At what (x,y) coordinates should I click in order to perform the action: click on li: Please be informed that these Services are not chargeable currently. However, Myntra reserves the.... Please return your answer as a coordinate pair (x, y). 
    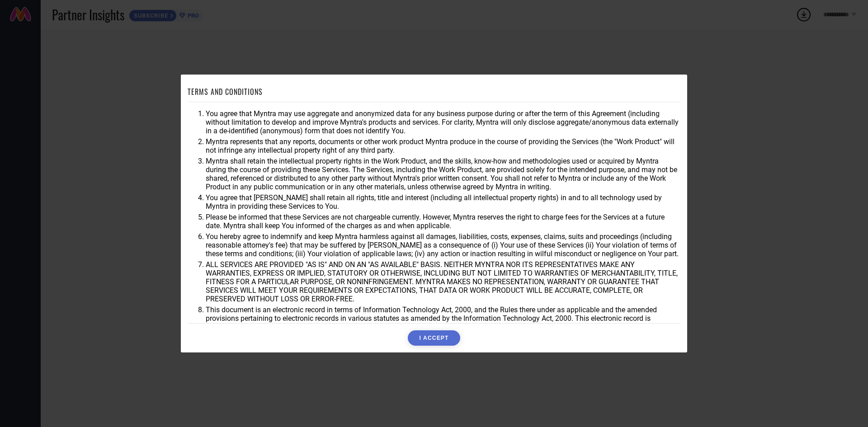
    Looking at the image, I should click on (443, 221).